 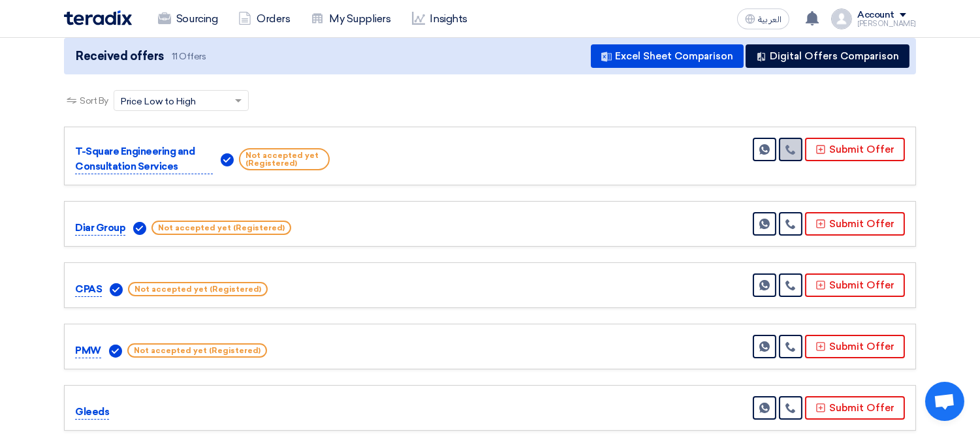 What do you see at coordinates (98, 18) in the screenshot?
I see `img: Teradix logo` at bounding box center [98, 18].